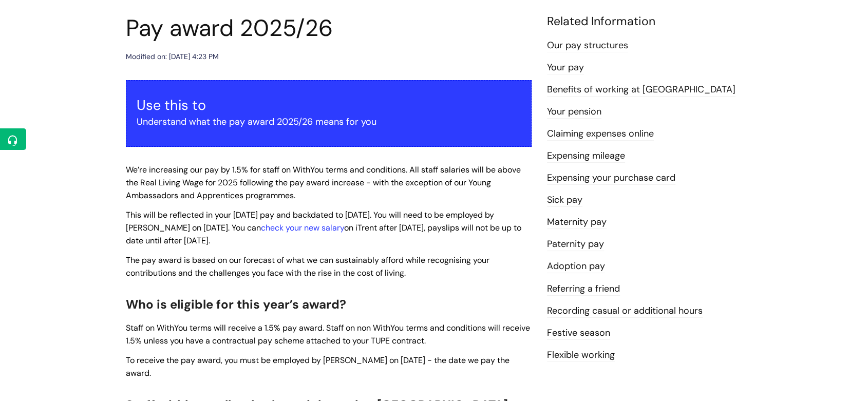 The width and height of the screenshot is (868, 401). What do you see at coordinates (302, 227) in the screenshot?
I see `a: check your new salary` at bounding box center [302, 227].